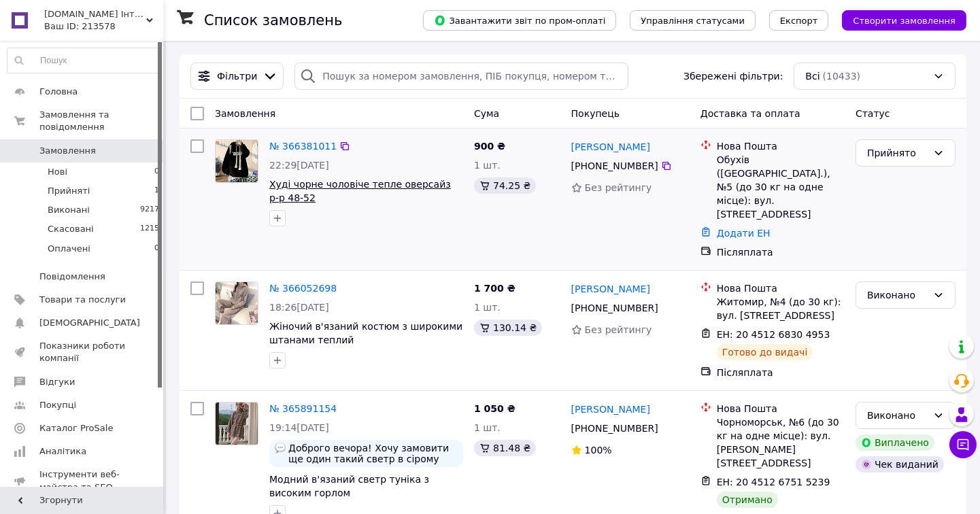  What do you see at coordinates (486, 114) in the screenshot?
I see `span: Cума` at bounding box center [486, 114].